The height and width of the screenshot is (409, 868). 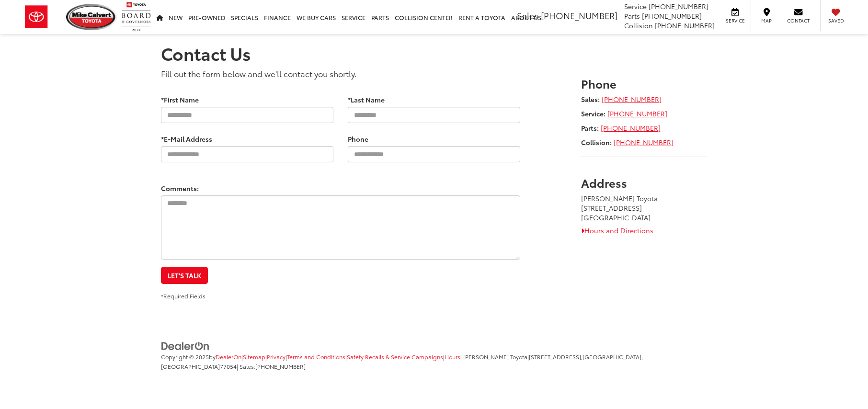 I want to click on a: Privacy, so click(x=276, y=356).